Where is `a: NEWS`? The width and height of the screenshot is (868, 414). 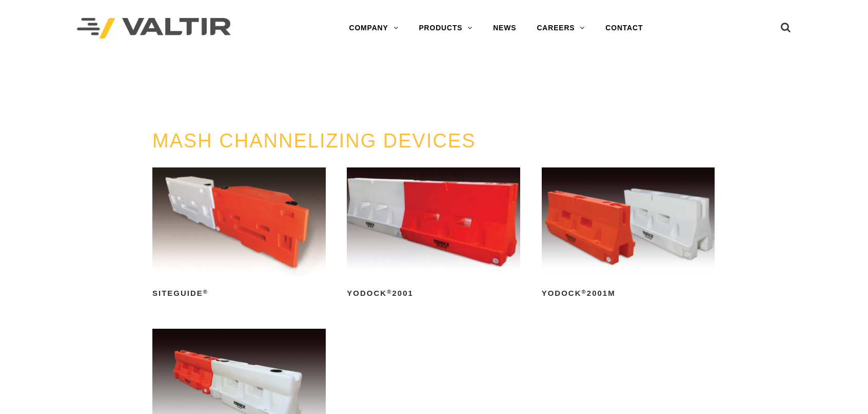
a: NEWS is located at coordinates (505, 29).